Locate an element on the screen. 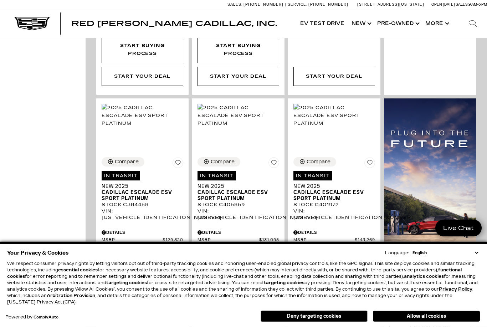  a: MSRP $131,095 is located at coordinates (238, 240).